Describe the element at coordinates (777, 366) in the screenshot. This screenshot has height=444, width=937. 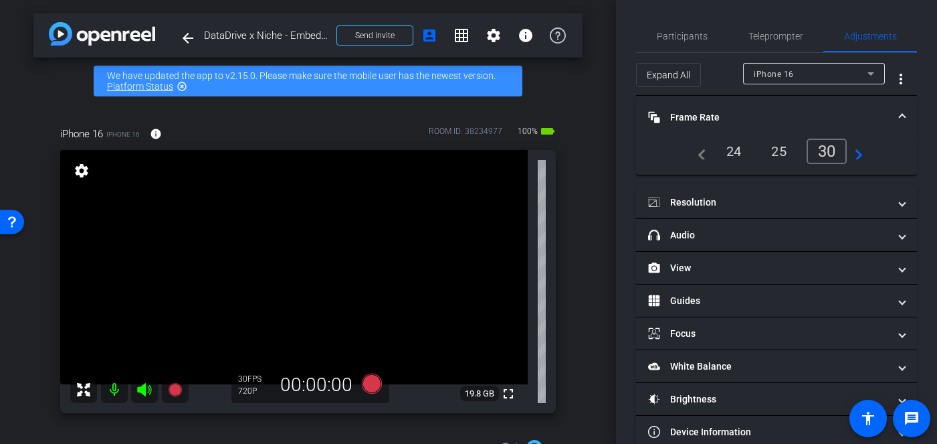
I see `mat-expansion-panel-header: White Balance` at that location.